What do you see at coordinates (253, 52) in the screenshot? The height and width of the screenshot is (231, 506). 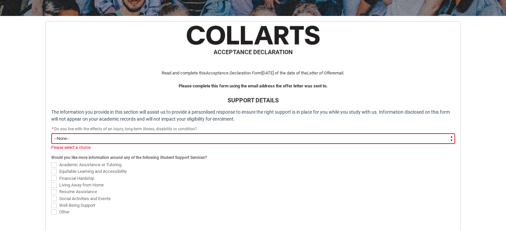 I see `h2: ACCEPTANCE DECLARATION` at bounding box center [253, 52].